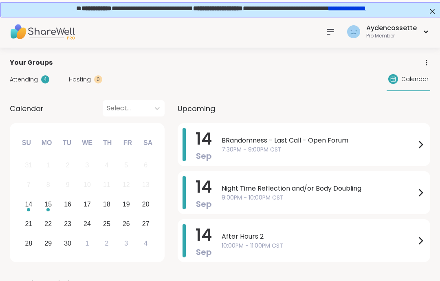  I want to click on div: Choose Tuesday, September 30th, 2025, so click(68, 243).